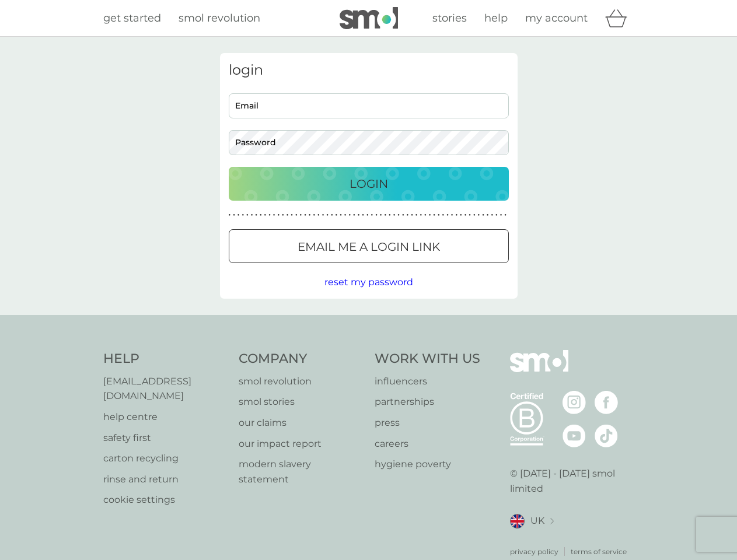 The height and width of the screenshot is (560, 737). Describe the element at coordinates (574, 403) in the screenshot. I see `img: visit the smol Instagram page` at that location.